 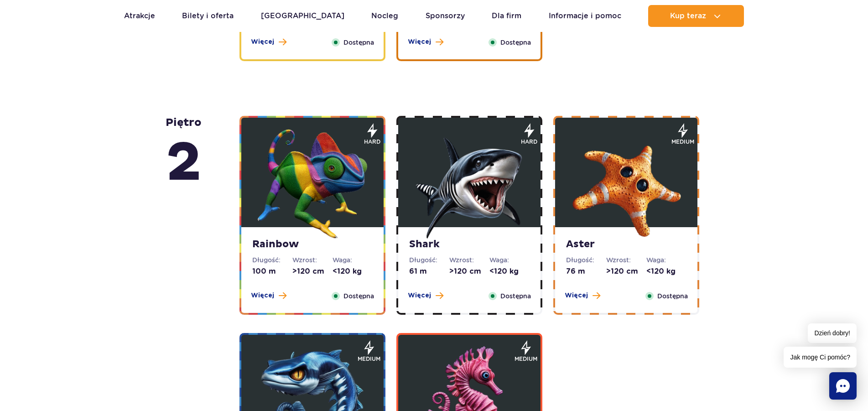 What do you see at coordinates (184, 163) in the screenshot?
I see `span: 2` at bounding box center [184, 163].